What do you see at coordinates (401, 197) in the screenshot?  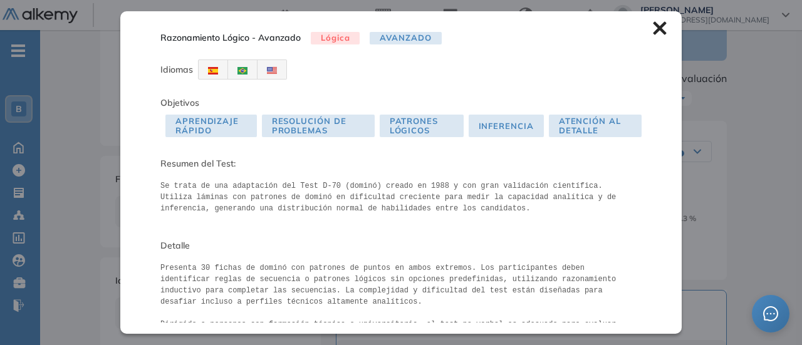 I see `pre: Se trata de una adaptación del Test D-70 (dominó) creado en 1988 y con gran validación científica...` at bounding box center [401, 197].